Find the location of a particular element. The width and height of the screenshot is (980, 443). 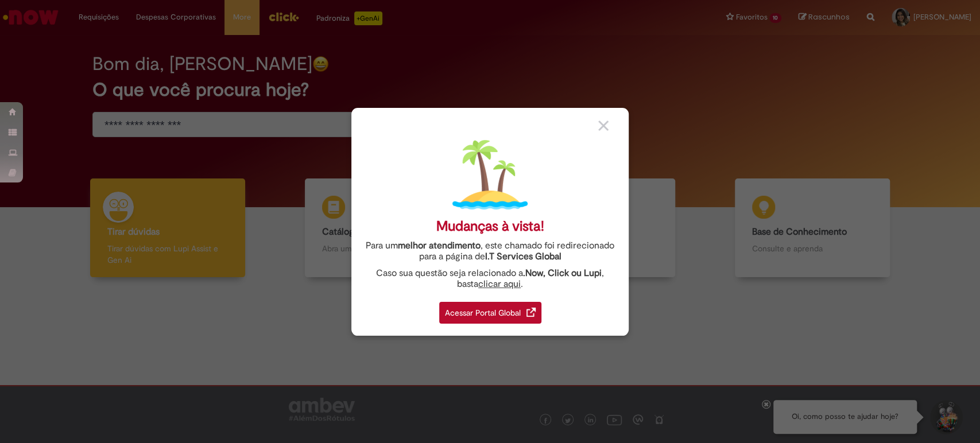

div: Acessar Portal Global is located at coordinates (490, 313).